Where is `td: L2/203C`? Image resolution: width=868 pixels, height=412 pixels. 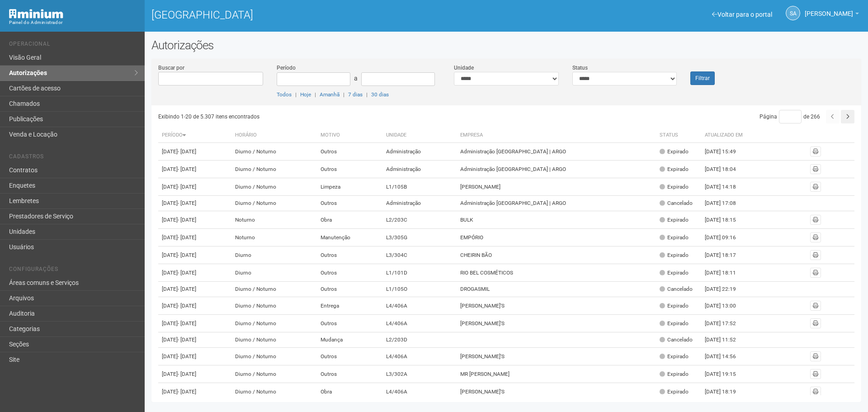
td: L2/203C is located at coordinates (420, 220).